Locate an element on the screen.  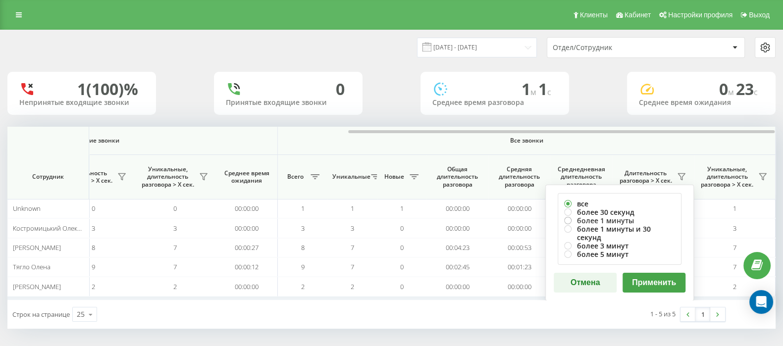
td: 00:04:23 is located at coordinates (457, 248).